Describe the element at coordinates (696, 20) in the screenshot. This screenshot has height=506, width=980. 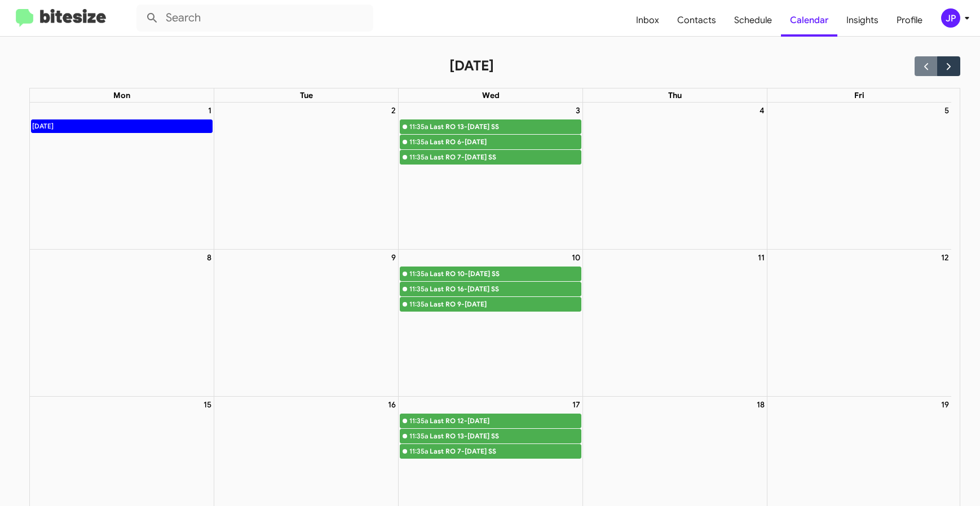
I see `span: Contacts` at that location.